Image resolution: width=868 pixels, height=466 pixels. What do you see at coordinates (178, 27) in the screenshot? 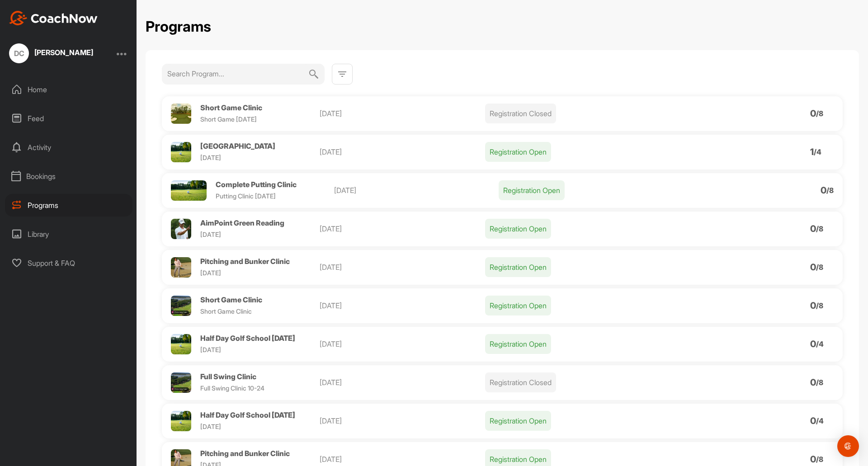
I see `h2: Programs` at bounding box center [178, 27].